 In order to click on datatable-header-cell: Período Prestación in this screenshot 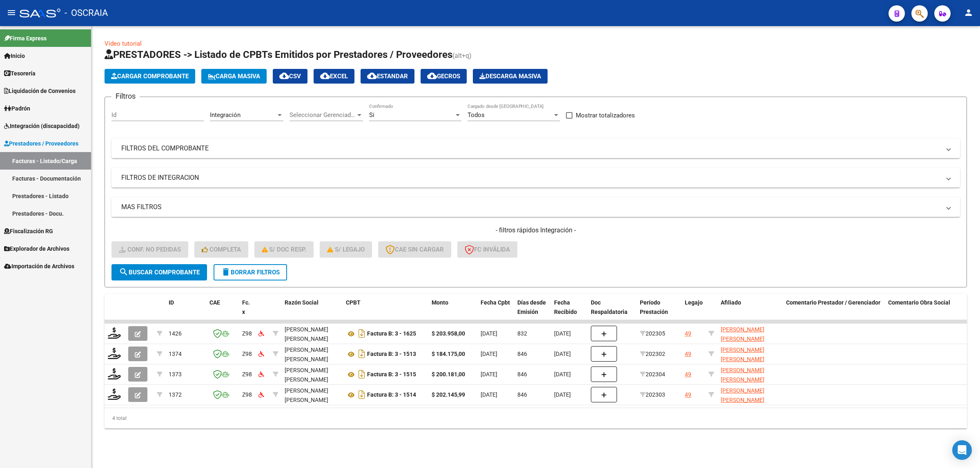, I will do `click(659, 312)`.